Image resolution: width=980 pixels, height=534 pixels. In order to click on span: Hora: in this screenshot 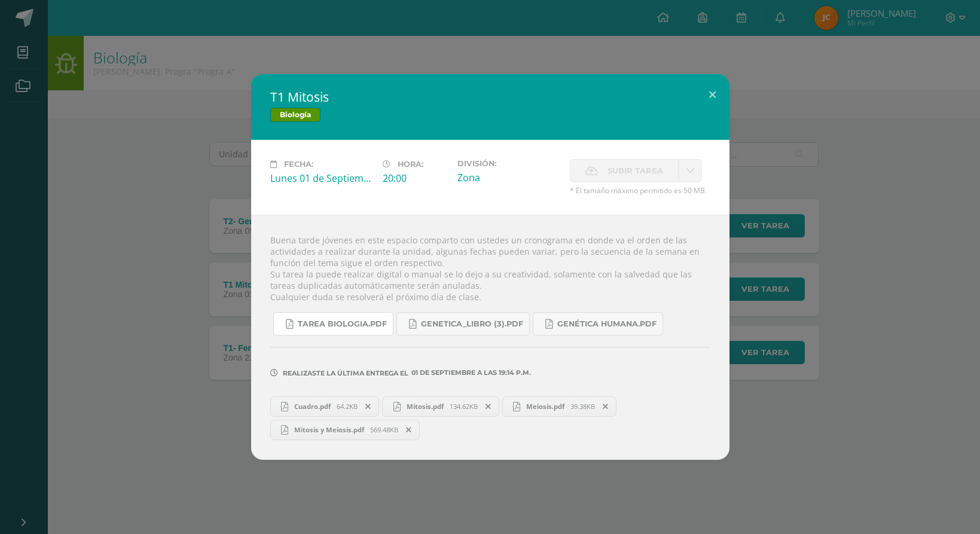, I will do `click(410, 164)`.